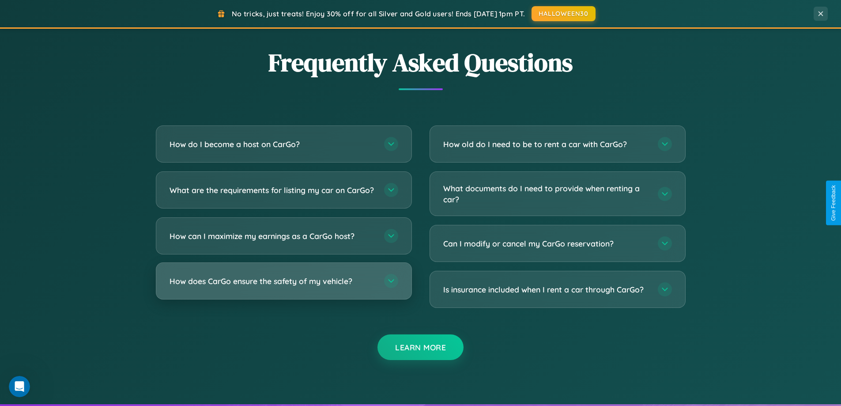  What do you see at coordinates (563, 14) in the screenshot?
I see `button: HALLOWEEN30` at bounding box center [563, 14].